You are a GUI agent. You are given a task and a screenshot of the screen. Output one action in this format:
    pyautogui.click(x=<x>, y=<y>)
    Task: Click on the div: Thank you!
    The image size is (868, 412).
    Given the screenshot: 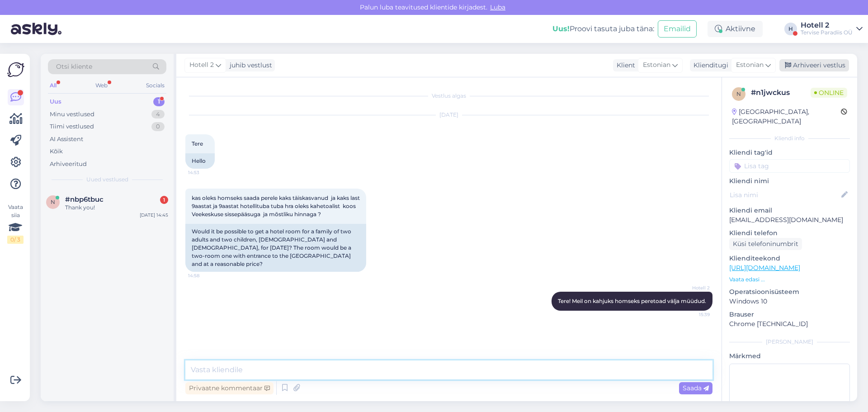 What is the action you would take?
    pyautogui.click(x=117, y=208)
    